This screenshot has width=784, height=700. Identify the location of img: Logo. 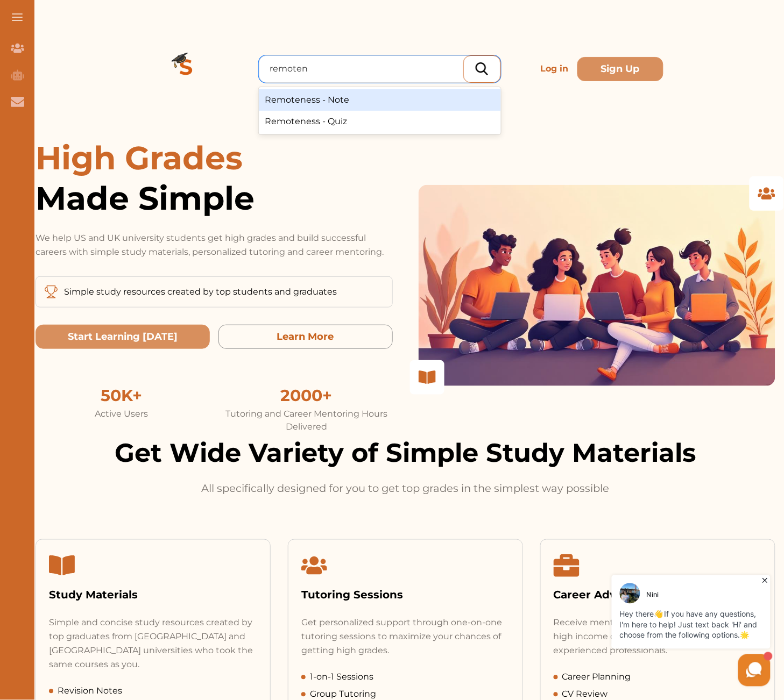
(187, 68).